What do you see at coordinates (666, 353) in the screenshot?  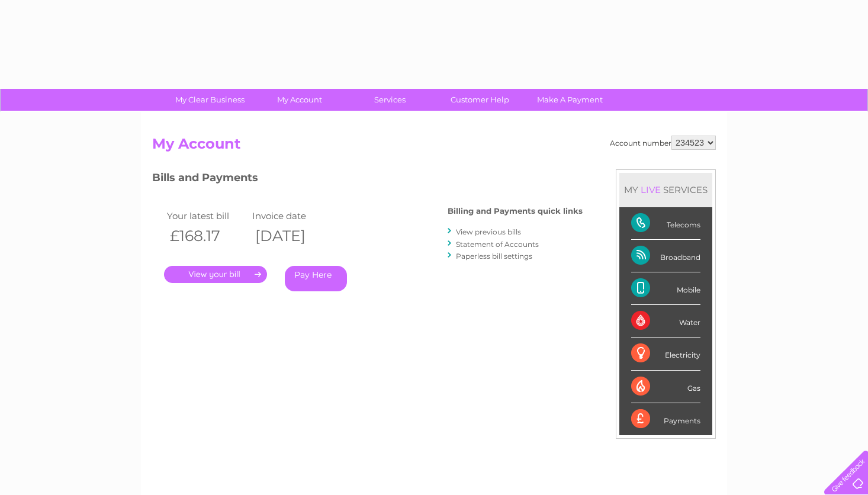 I see `div: Electricity` at bounding box center [666, 353].